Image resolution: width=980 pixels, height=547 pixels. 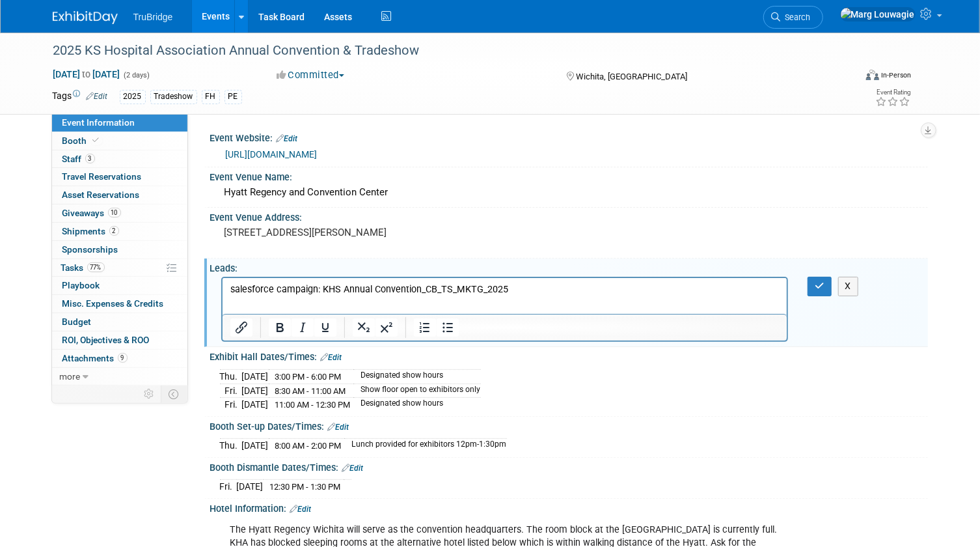 What do you see at coordinates (82, 267) in the screenshot?
I see `span: Tasks` at bounding box center [82, 267].